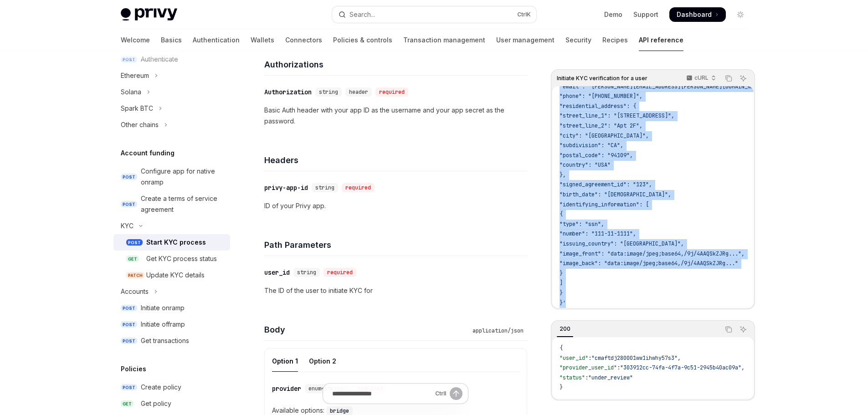 This screenshot has height=415, width=868. I want to click on a: Recipes, so click(616, 40).